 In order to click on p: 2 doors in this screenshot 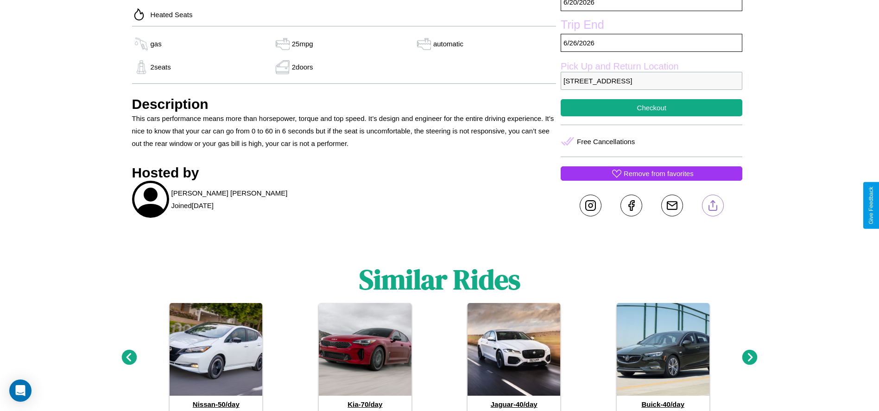, I will do `click(303, 67)`.